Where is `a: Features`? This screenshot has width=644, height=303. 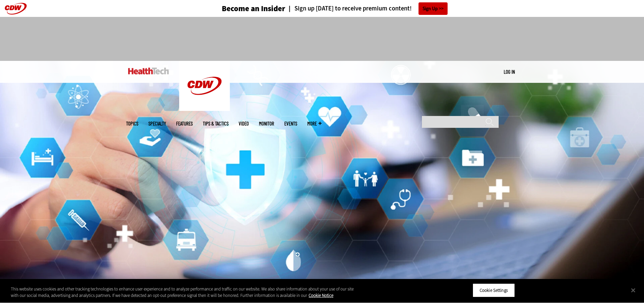 a: Features is located at coordinates (185, 124).